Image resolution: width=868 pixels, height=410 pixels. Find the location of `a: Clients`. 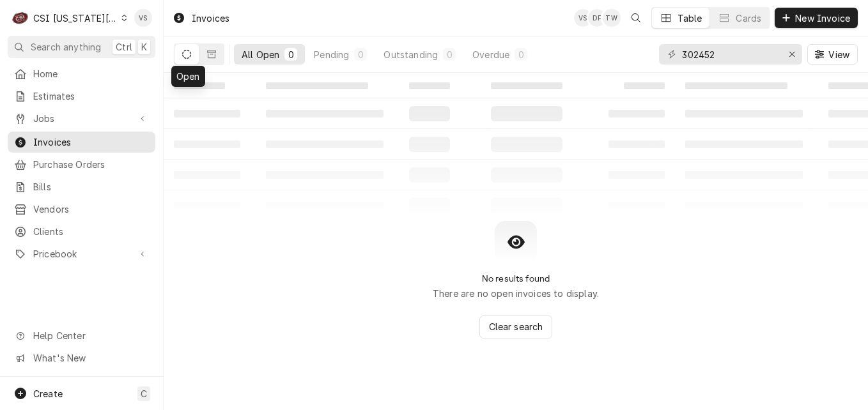

a: Clients is located at coordinates (81, 231).